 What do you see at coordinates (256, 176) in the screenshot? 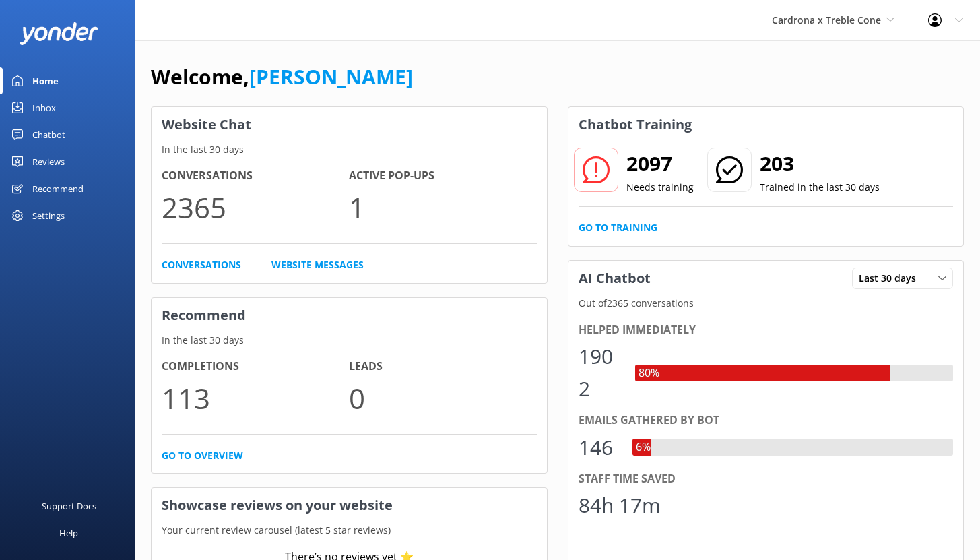
I see `h4: Conversations` at bounding box center [256, 176].